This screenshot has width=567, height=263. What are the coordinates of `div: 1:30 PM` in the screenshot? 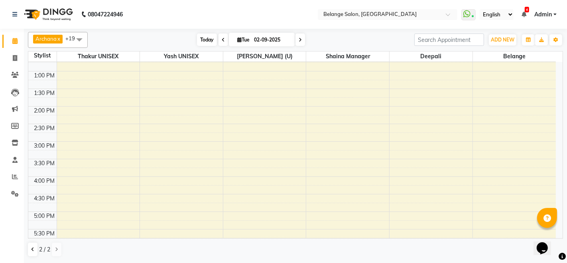 It's located at (45, 93).